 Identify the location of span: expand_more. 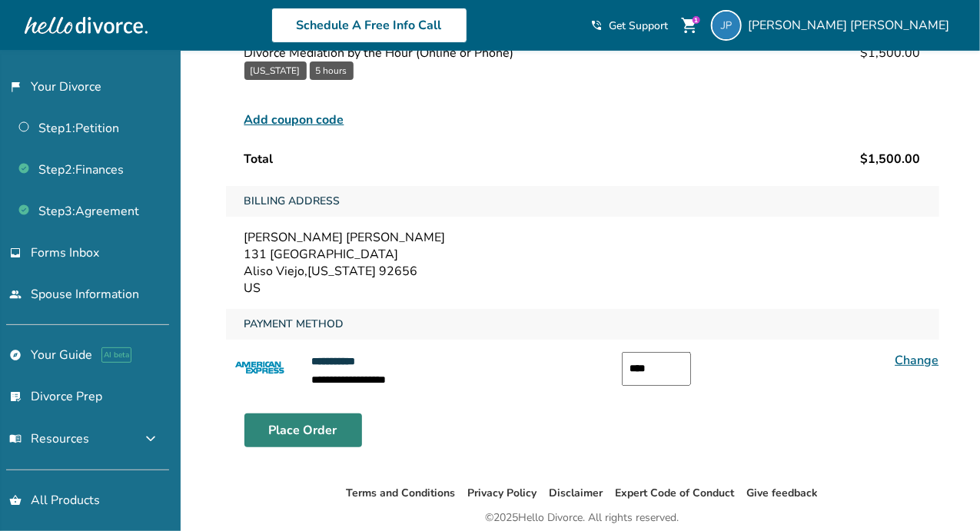
(151, 439).